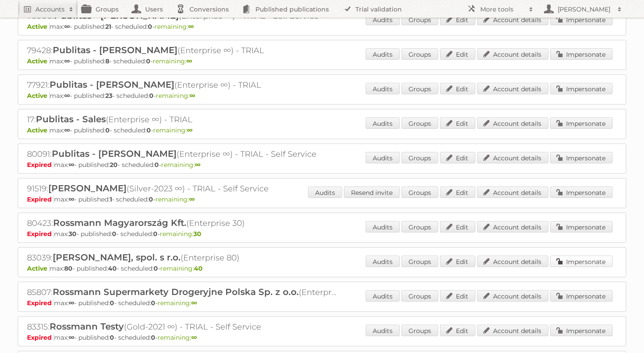 Image resolution: width=644 pixels, height=353 pixels. I want to click on span: Rossmann Magyarország Kft., so click(119, 223).